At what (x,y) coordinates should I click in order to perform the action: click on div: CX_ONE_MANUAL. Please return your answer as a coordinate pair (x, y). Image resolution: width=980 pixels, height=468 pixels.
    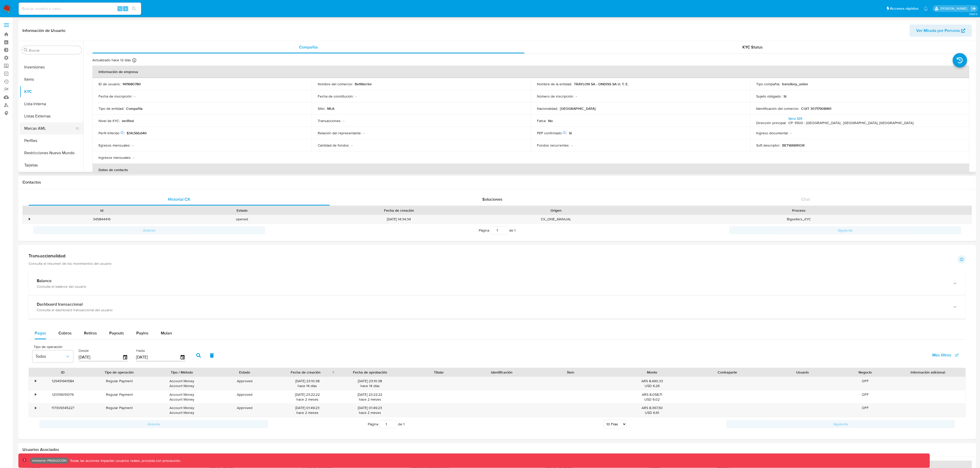
    Looking at the image, I should click on (556, 219).